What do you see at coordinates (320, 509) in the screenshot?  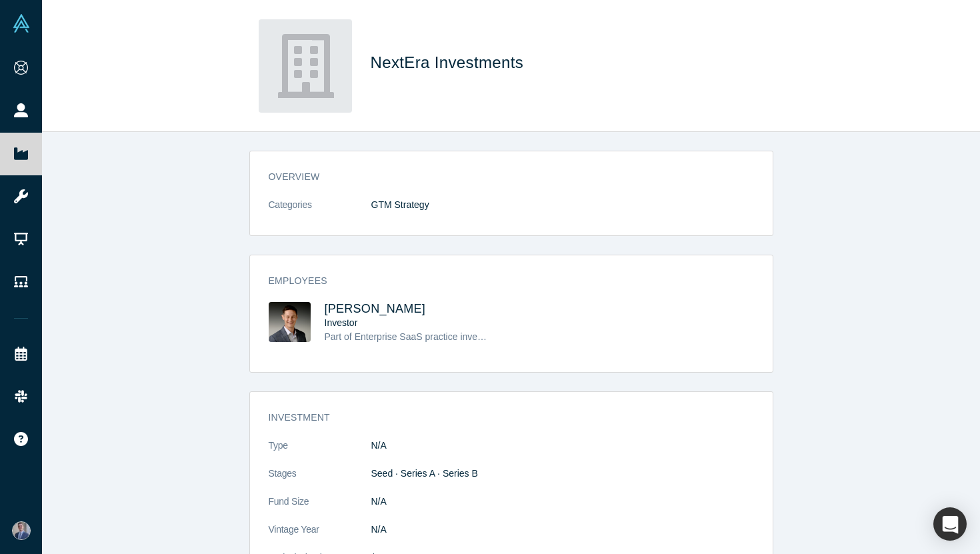 I see `dt: Fund Size` at bounding box center [320, 509].